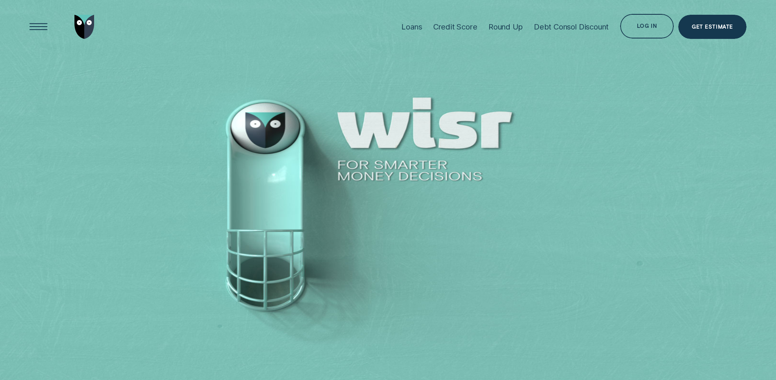  I want to click on div: Credit Score, so click(455, 27).